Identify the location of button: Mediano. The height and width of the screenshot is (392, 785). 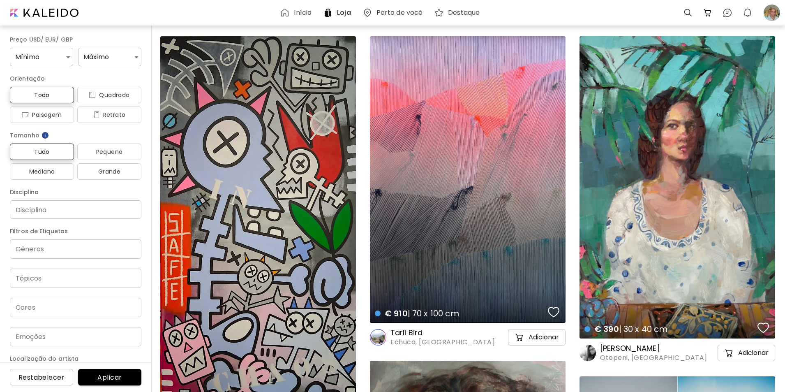
(42, 171).